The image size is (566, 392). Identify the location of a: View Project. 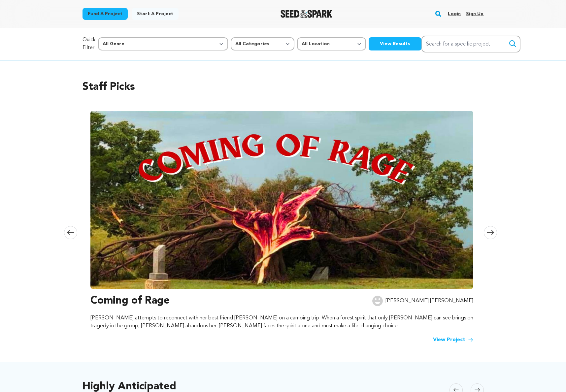
(453, 339).